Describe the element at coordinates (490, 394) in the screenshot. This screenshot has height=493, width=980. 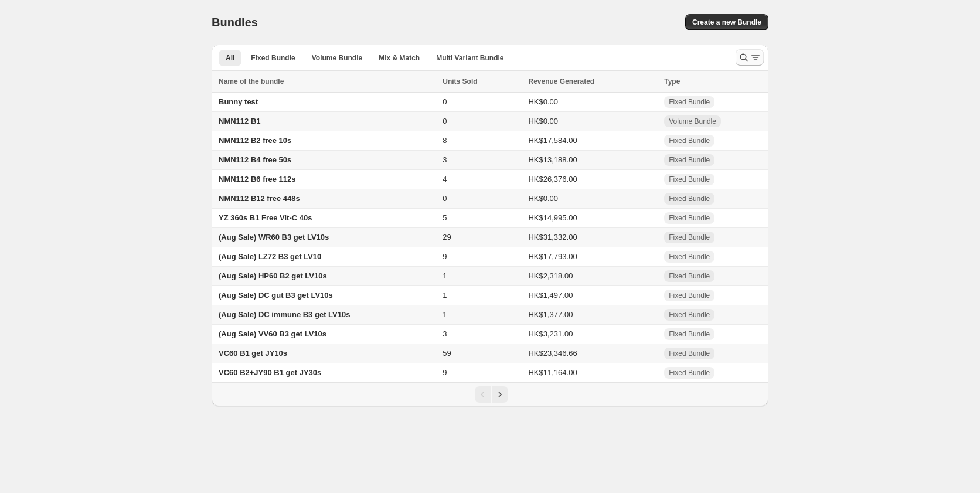
I see `nav: Pagination` at that location.